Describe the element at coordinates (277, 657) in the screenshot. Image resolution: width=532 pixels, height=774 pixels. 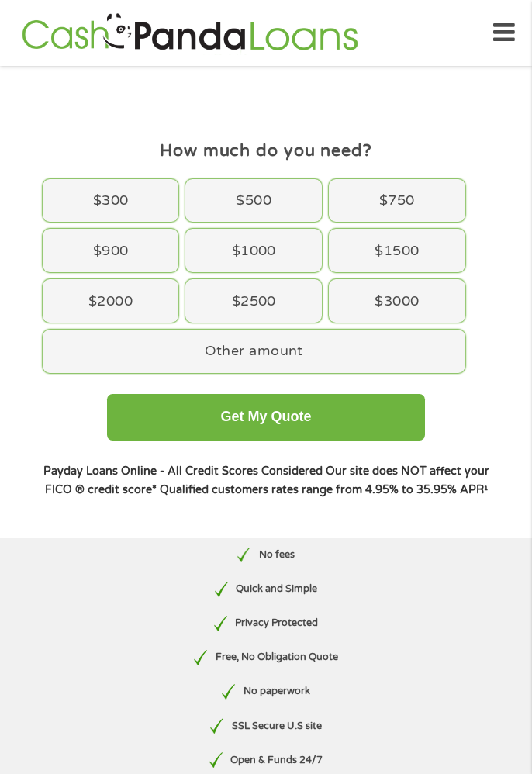
I see `p: Free, No Obligation Quote` at that location.